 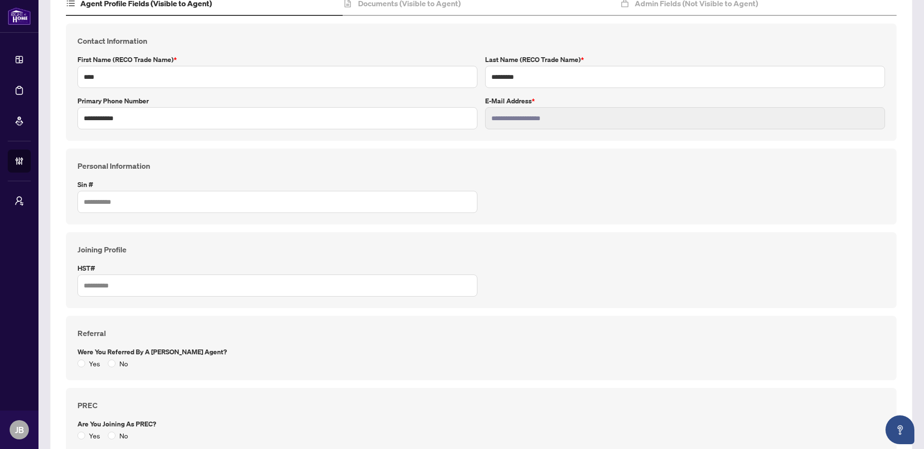 I want to click on h4: Joining Profile, so click(x=481, y=250).